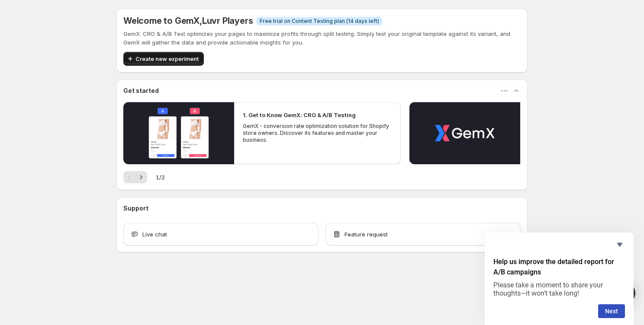 The image size is (644, 325). Describe the element at coordinates (141, 91) in the screenshot. I see `h3: Get started` at that location.